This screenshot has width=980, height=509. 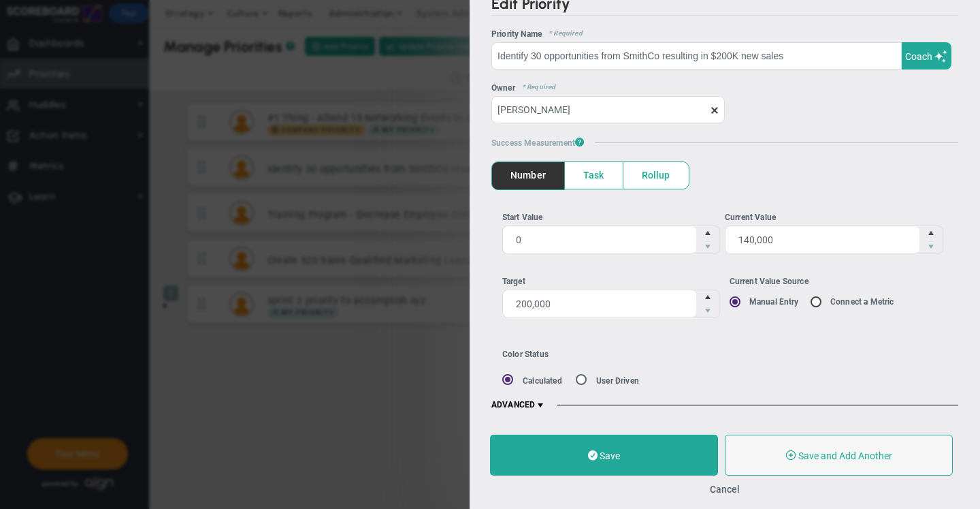 What do you see at coordinates (823, 240) in the screenshot?
I see `input: Current Value` at bounding box center [823, 240].